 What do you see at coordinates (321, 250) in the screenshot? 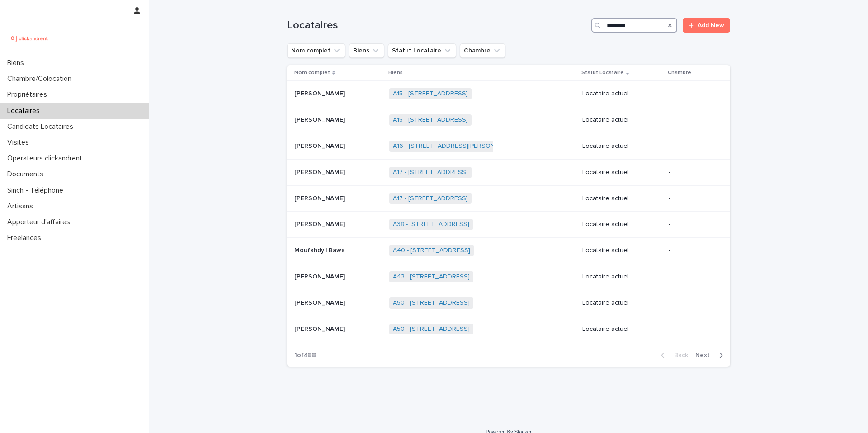
I see `p: Moufahdyll Bawa` at bounding box center [321, 250].